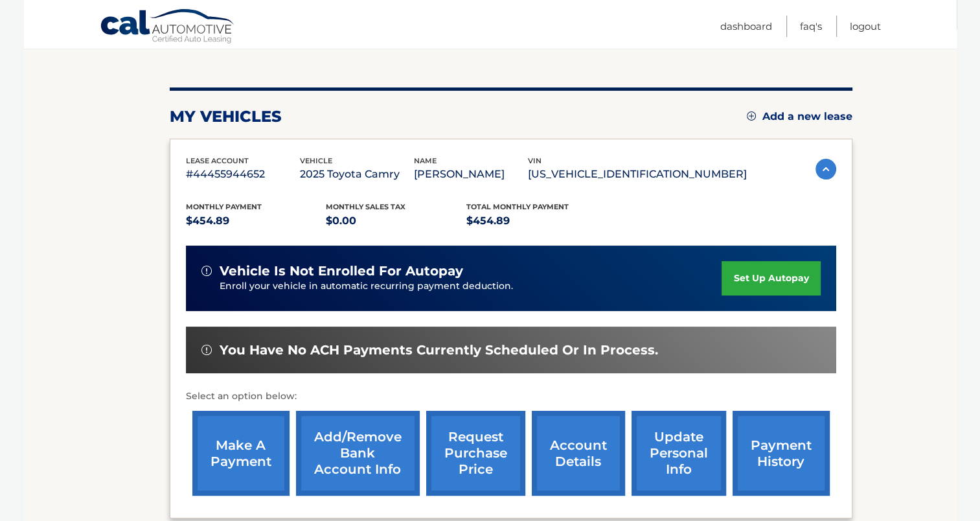 The image size is (980, 521). Describe the element at coordinates (217, 160) in the screenshot. I see `span: lease account` at that location.